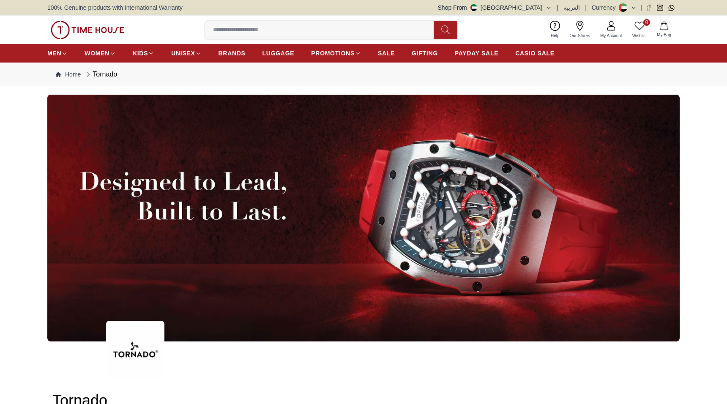  I want to click on a: LUGGAGE, so click(279, 53).